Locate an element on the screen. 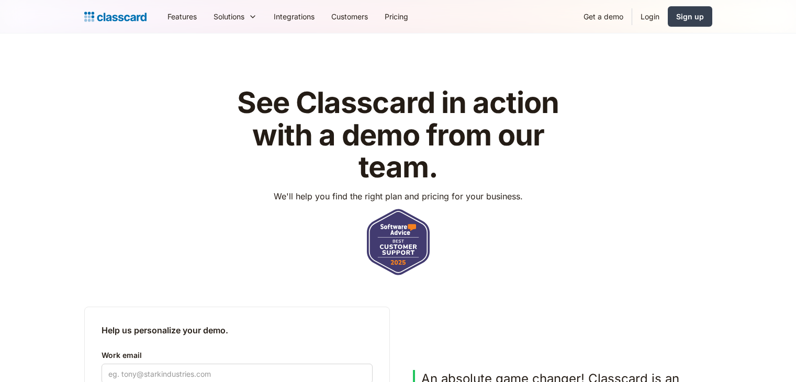  h2: Help us personalize your demo. is located at coordinates (237, 330).